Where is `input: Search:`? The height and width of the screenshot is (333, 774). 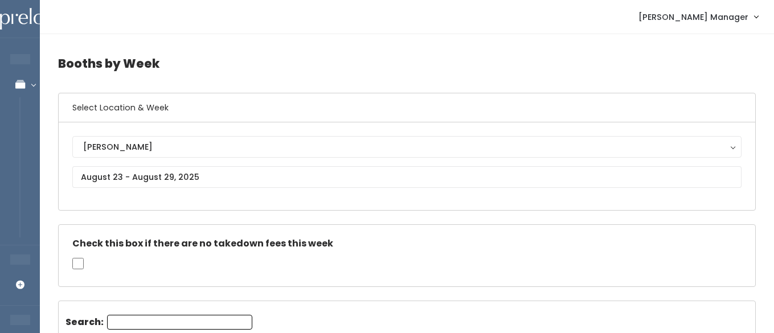 input: Search: is located at coordinates (179, 323).